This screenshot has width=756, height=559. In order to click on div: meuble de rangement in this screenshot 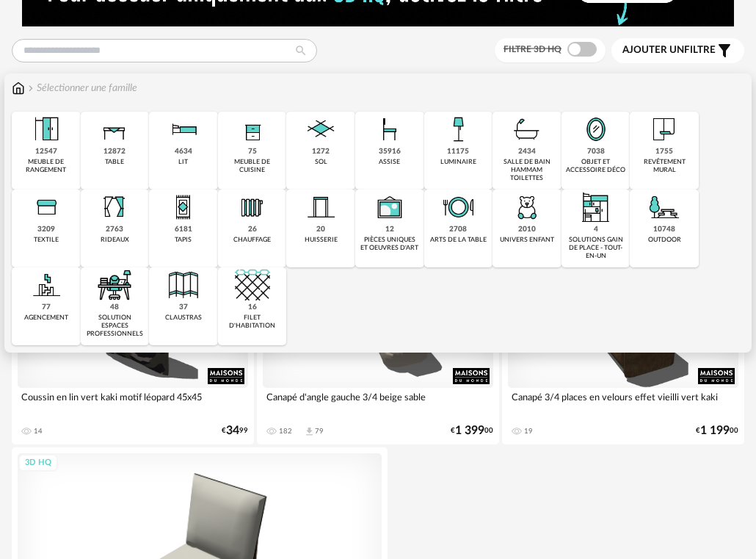, I will do `click(46, 166)`.